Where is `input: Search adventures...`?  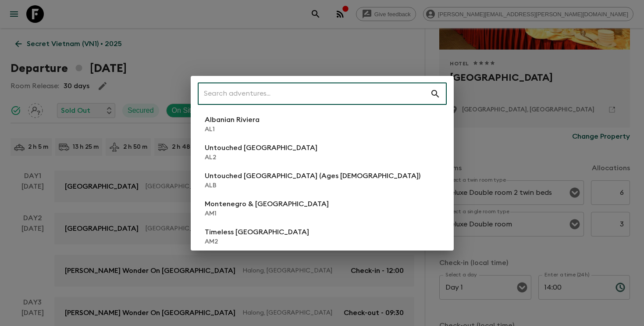 input: Search adventures... is located at coordinates (314, 94).